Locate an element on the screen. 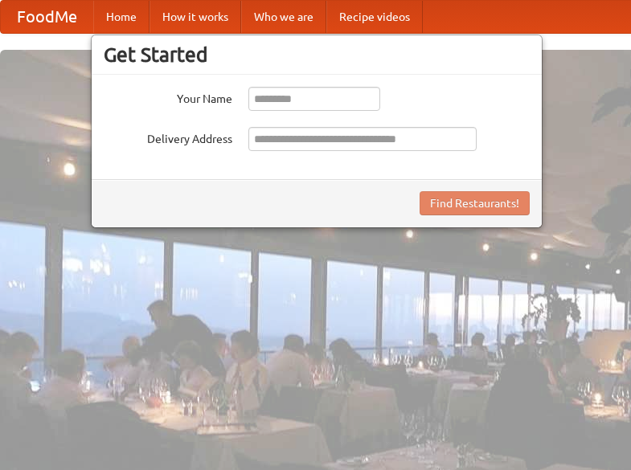  label: Delivery Address is located at coordinates (168, 137).